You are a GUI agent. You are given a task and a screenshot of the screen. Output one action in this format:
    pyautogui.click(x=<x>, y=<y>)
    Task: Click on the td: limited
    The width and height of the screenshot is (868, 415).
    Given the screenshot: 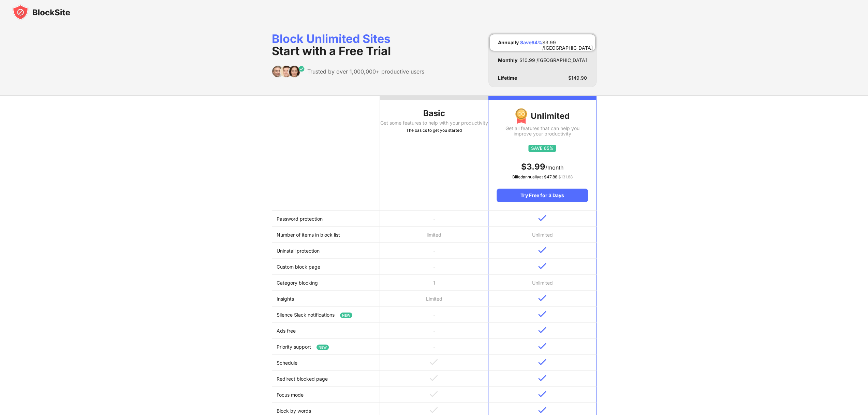 What is the action you would take?
    pyautogui.click(x=434, y=235)
    